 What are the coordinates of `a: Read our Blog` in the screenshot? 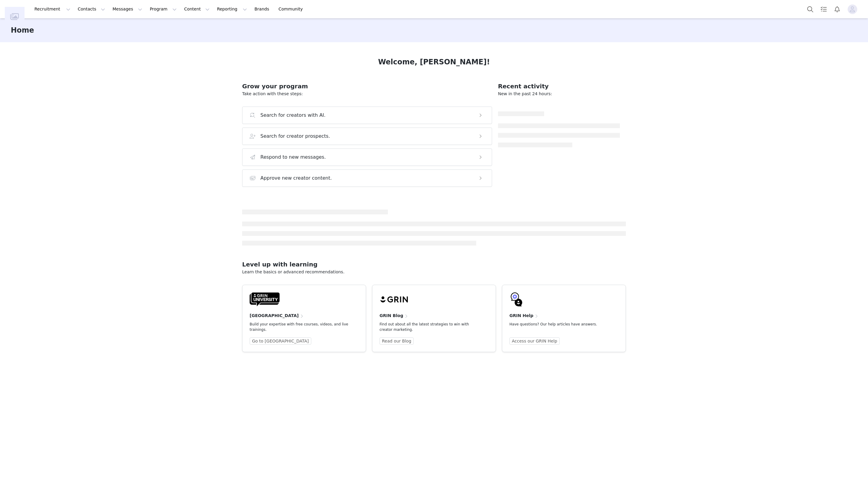 It's located at (396, 341).